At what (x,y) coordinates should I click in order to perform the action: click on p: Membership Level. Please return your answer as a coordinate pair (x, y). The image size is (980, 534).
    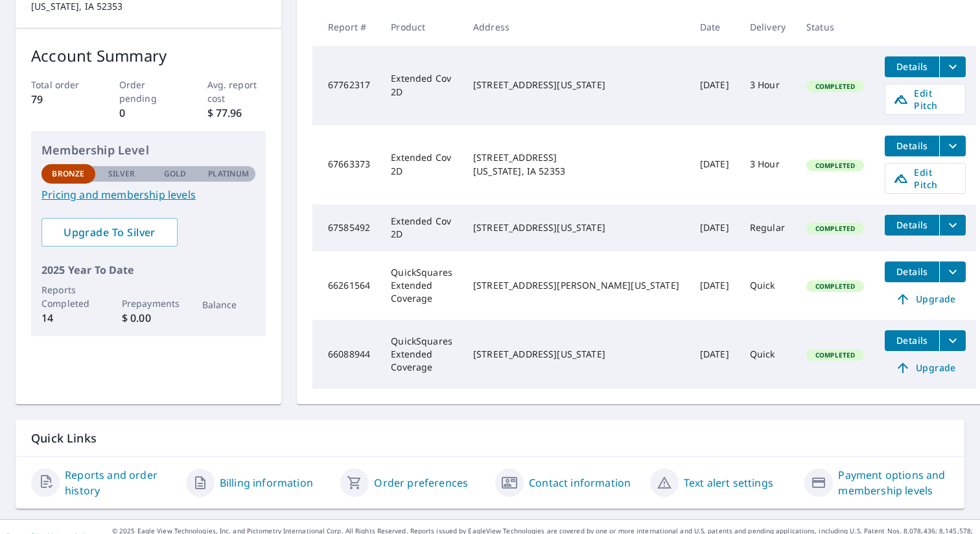
    Looking at the image, I should click on (148, 150).